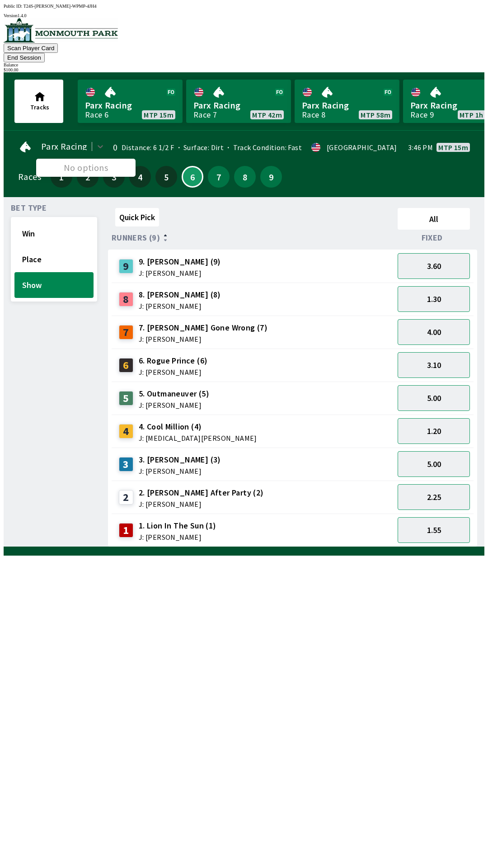 The image size is (488, 868). What do you see at coordinates (422, 115) in the screenshot?
I see `div: Race 9` at bounding box center [422, 115].